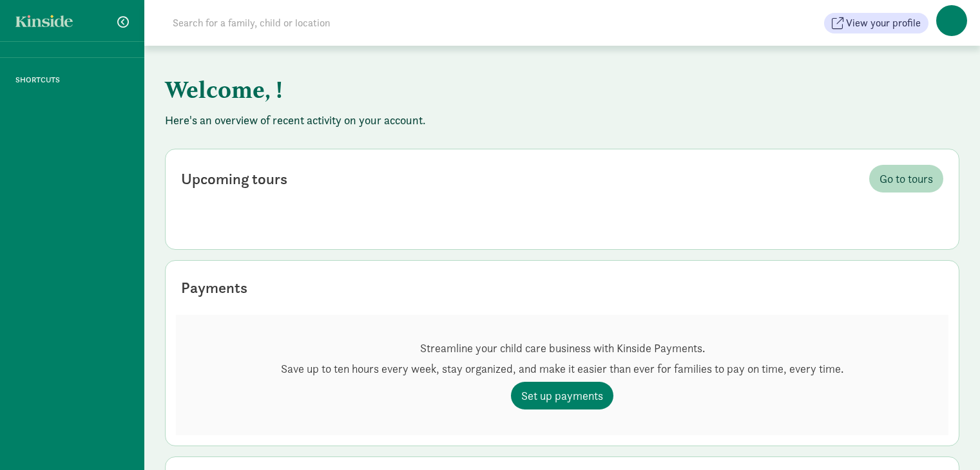 The width and height of the screenshot is (980, 470). I want to click on p: Streamline your child care business with Kinside Payments., so click(562, 348).